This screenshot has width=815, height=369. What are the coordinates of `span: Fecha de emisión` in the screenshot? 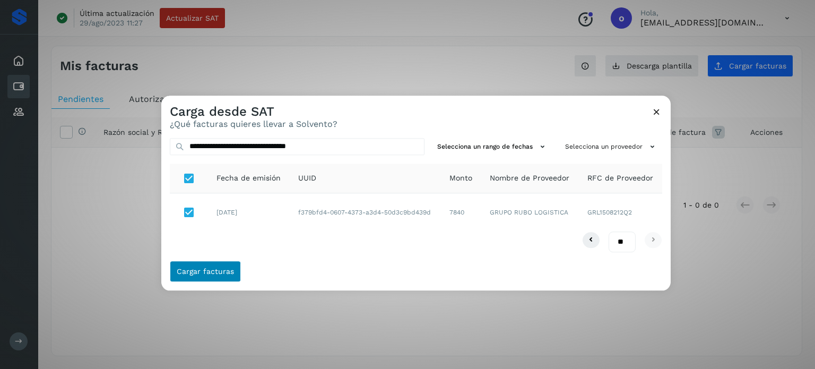 It's located at (248, 178).